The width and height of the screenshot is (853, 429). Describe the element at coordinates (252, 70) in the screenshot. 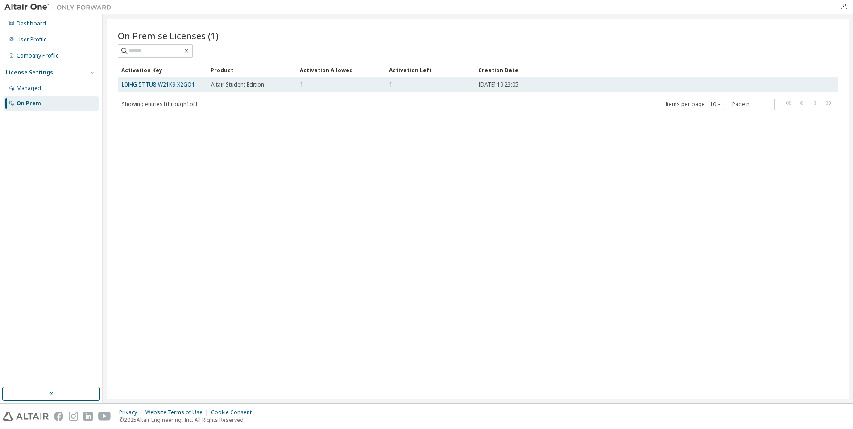

I see `div: Product` at that location.